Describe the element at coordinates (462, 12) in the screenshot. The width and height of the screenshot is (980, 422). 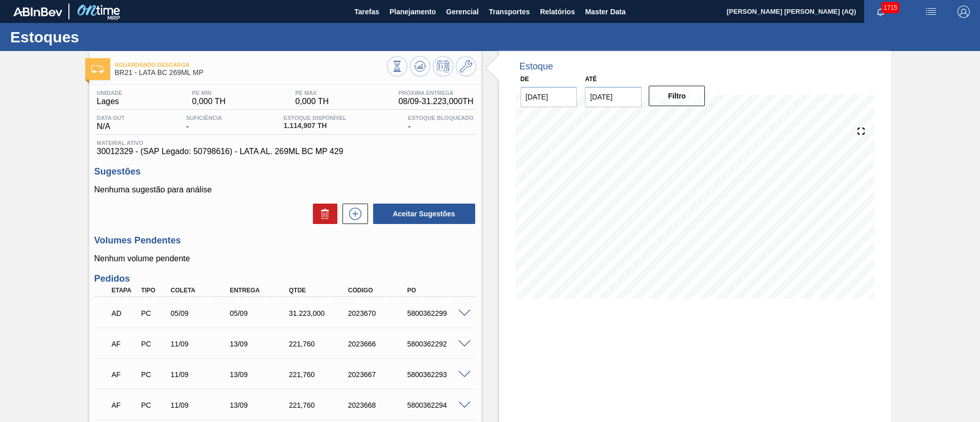
I see `span: Gerencial` at that location.